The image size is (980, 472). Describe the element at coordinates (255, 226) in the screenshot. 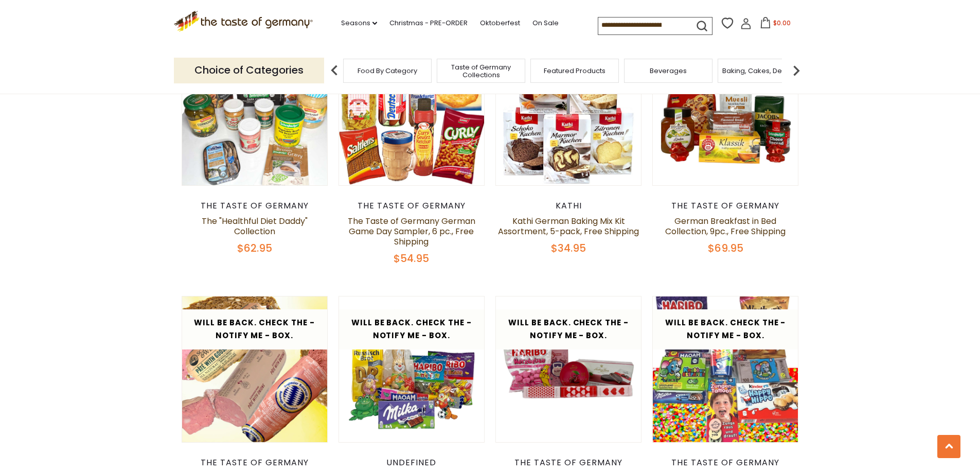

I see `a: The "Healthful Diet Daddy" Collection` at that location.